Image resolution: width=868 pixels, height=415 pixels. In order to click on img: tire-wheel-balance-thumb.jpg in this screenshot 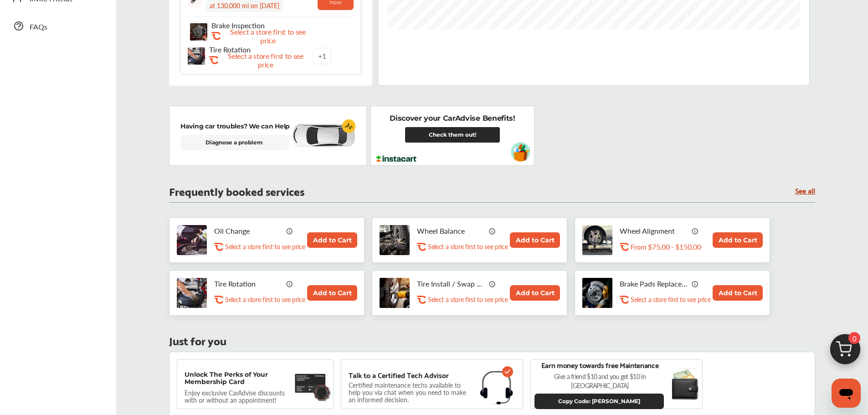, I will do `click(395, 240)`.